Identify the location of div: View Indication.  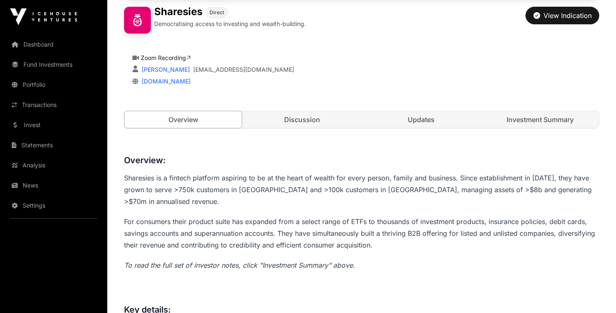
(563, 16).